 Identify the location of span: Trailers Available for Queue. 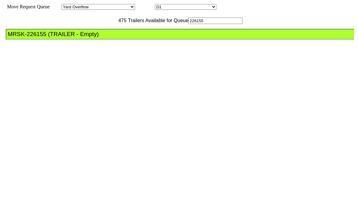
(158, 20).